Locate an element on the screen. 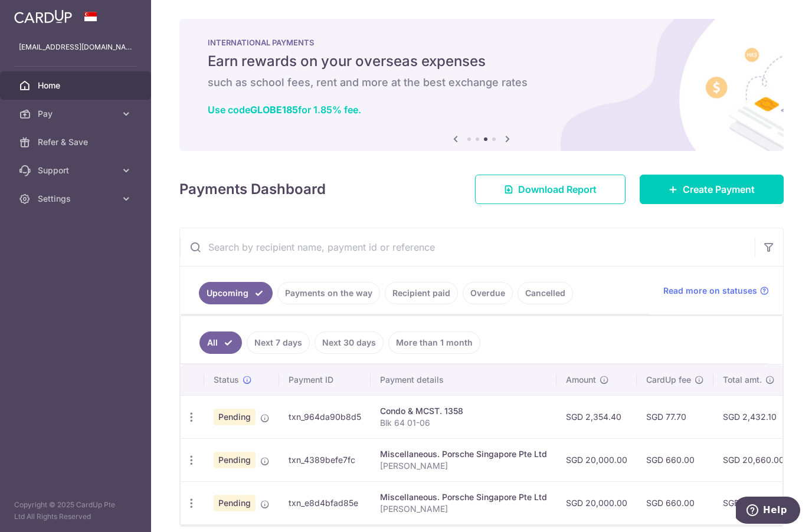 The width and height of the screenshot is (812, 532). h6: such as school fees, rent and more at the best exchange rates is located at coordinates (481, 82).